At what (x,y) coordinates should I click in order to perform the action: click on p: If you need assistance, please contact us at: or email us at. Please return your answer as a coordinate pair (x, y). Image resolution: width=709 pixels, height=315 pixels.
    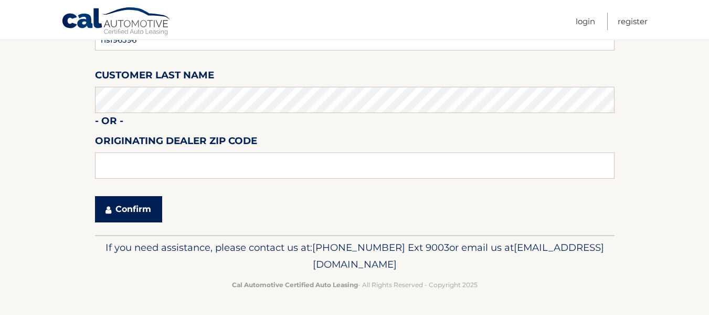
    Looking at the image, I should click on (355, 256).